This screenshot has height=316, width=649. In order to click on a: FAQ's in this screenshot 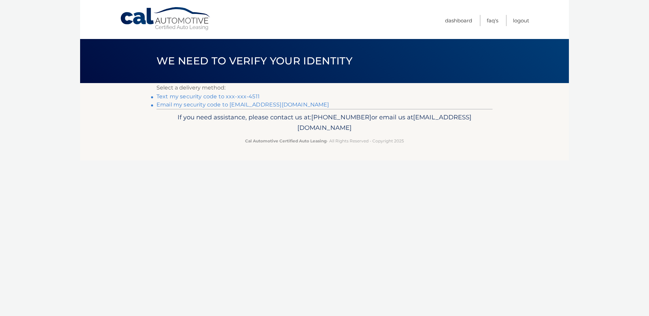, I will do `click(492, 20)`.